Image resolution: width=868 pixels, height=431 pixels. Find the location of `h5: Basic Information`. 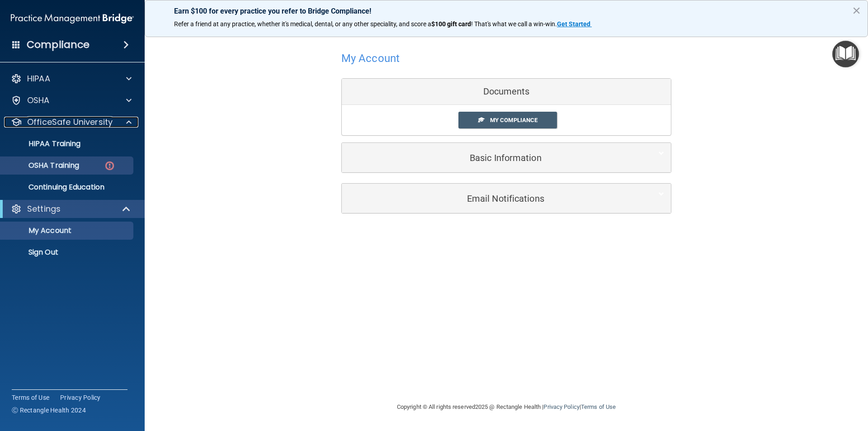

h5: Basic Information is located at coordinates (492, 158).